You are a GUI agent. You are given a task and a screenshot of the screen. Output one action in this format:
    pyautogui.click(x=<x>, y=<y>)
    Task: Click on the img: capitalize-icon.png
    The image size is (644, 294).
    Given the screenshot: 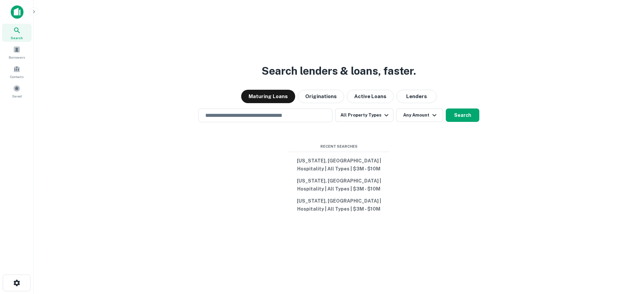 What is the action you would take?
    pyautogui.click(x=17, y=12)
    